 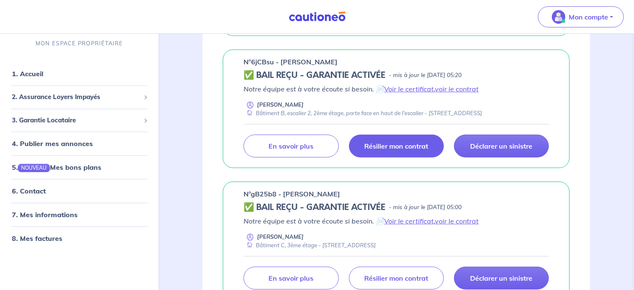 I want to click on a: 7. Mes informations, so click(x=44, y=215).